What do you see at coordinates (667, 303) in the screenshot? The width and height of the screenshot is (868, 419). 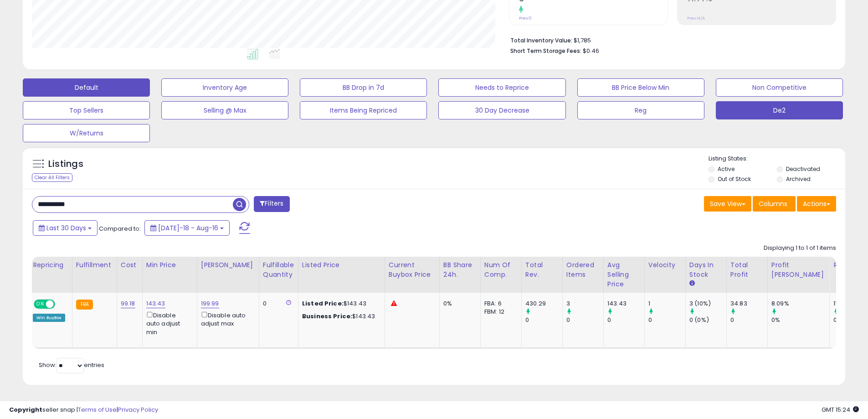 I see `div: 1` at bounding box center [667, 303].